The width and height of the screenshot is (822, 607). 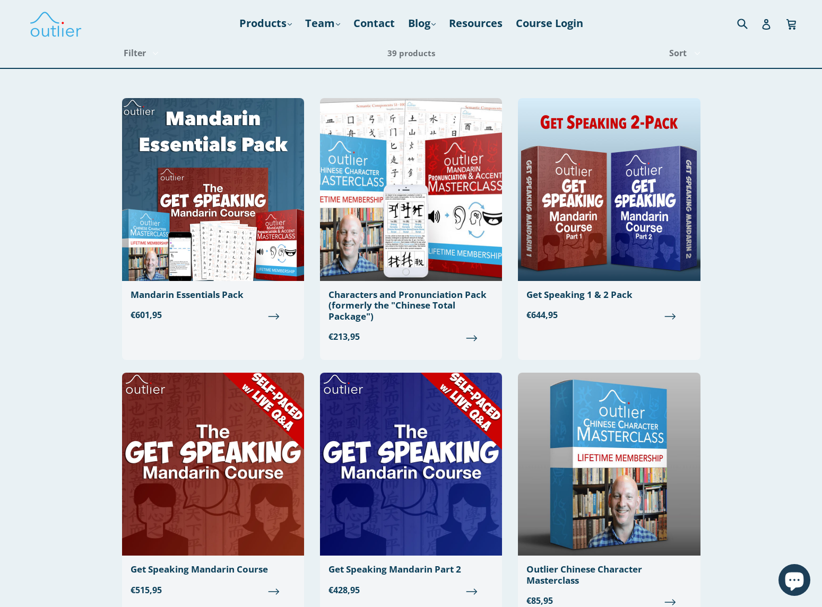 What do you see at coordinates (411, 489) in the screenshot?
I see `a: Get Speaking Mandarin Part 2 €428,95` at bounding box center [411, 489].